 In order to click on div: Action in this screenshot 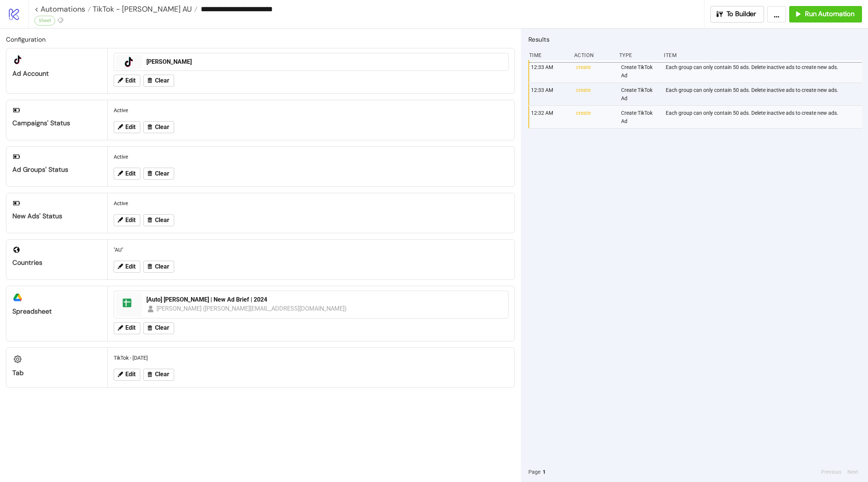, I will do `click(594, 55)`.